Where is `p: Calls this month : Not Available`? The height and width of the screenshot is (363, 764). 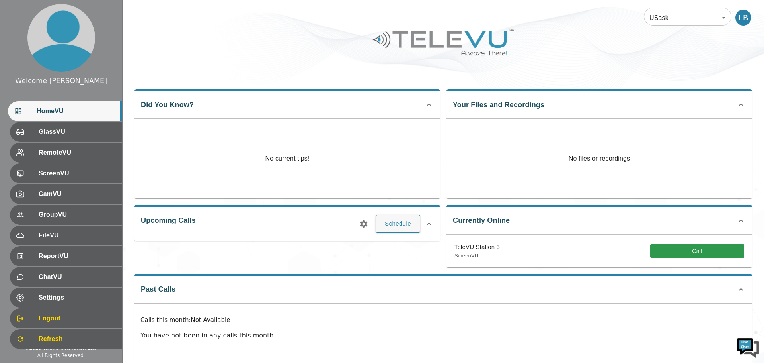
p: Calls this month : Not Available is located at coordinates (443, 320).